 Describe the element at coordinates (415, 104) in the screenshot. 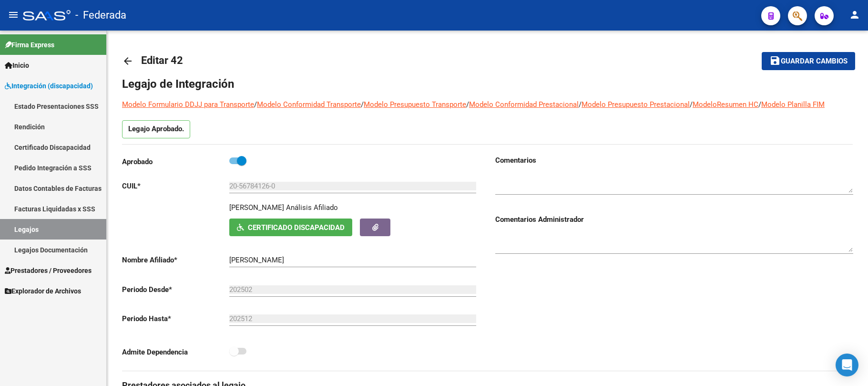

I see `a: Modelo Presupuesto Transporte` at that location.